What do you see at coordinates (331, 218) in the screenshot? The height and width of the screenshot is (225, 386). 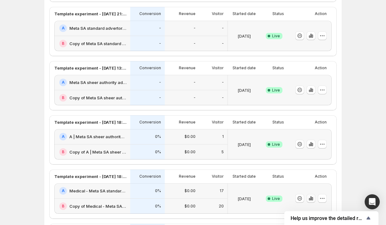 I see `button: Show survey - Help us improve the detailed report for A/B campaigns` at bounding box center [331, 218].